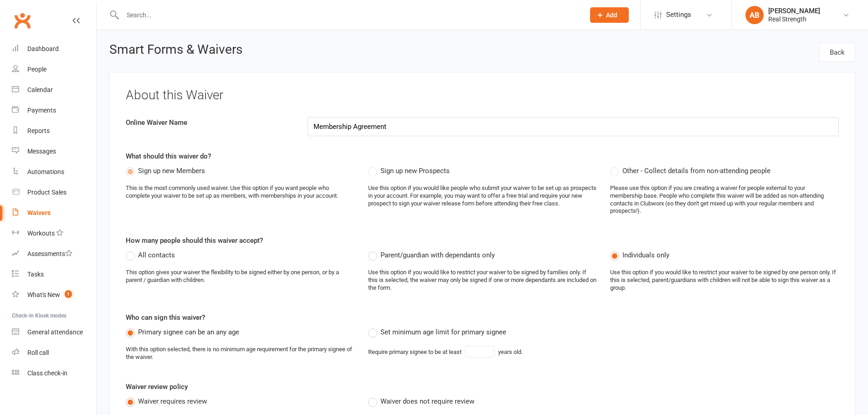 Image resolution: width=868 pixels, height=415 pixels. I want to click on span: Waiver requires review, so click(172, 401).